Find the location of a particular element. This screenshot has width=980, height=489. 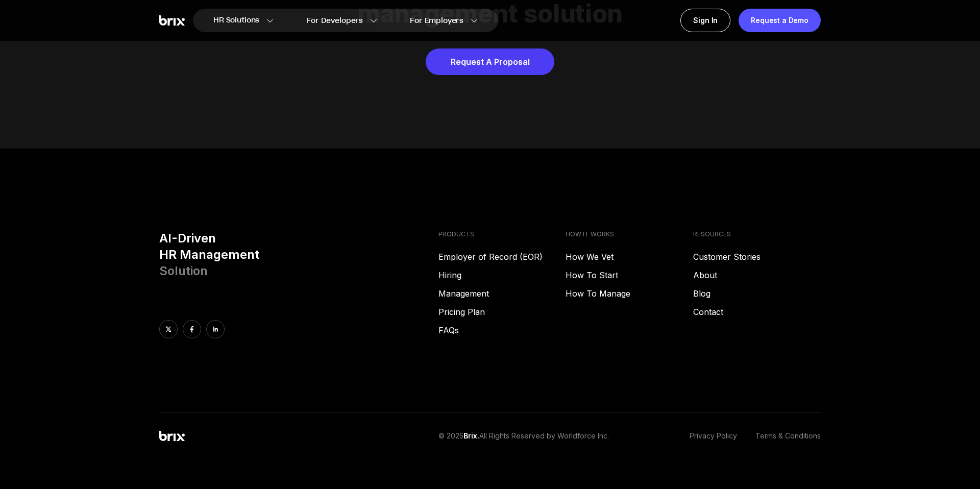

a: About is located at coordinates (757, 275).